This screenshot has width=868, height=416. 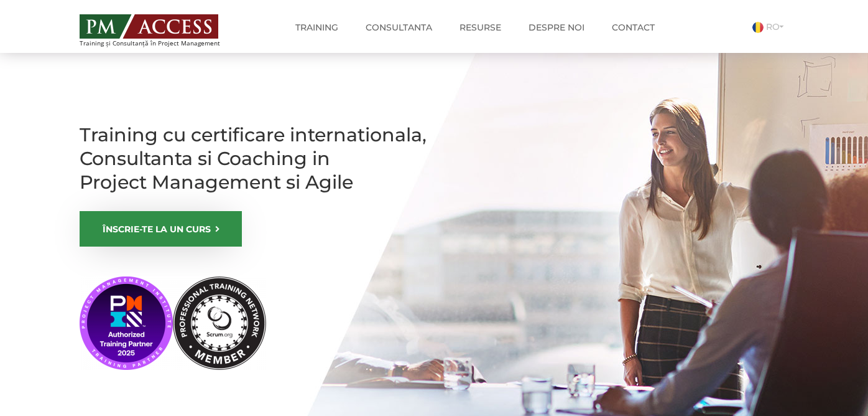 I want to click on img: PMI, so click(x=173, y=323).